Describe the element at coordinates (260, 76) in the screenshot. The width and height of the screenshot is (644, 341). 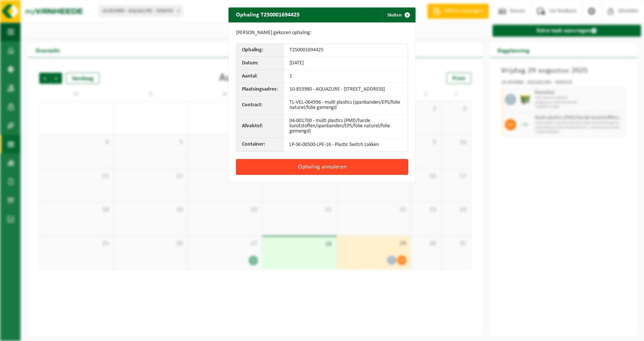
I see `th: Aantal:` at that location.